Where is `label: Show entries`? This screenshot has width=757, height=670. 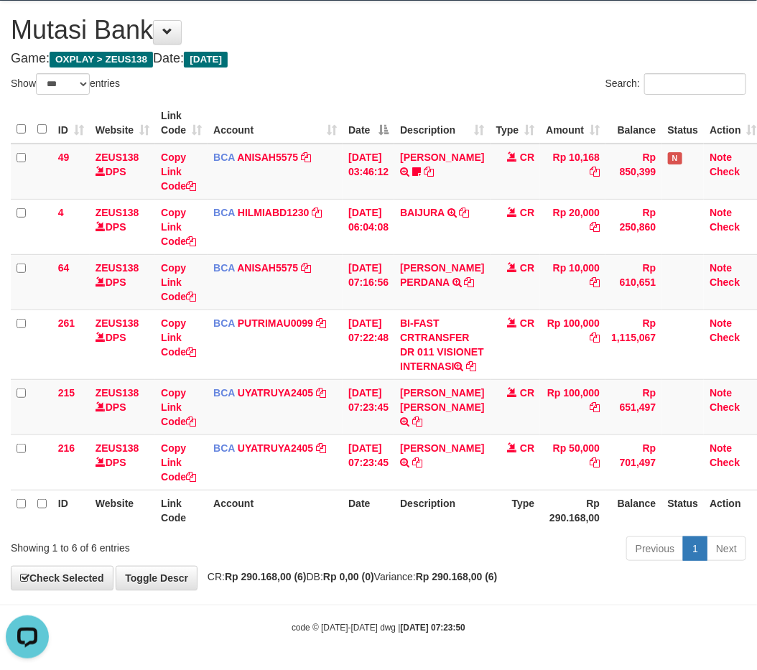
label: Show entries is located at coordinates (65, 84).